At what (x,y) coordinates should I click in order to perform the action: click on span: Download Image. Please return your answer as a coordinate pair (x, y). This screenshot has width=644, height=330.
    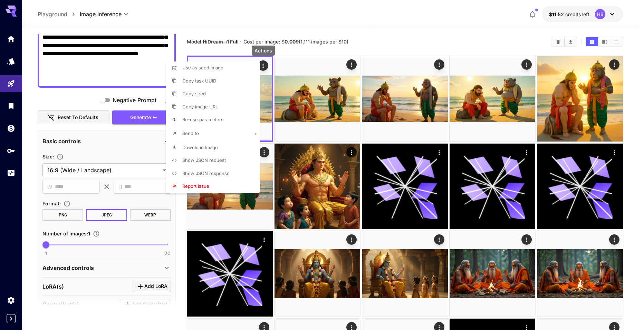
    Looking at the image, I should click on (200, 147).